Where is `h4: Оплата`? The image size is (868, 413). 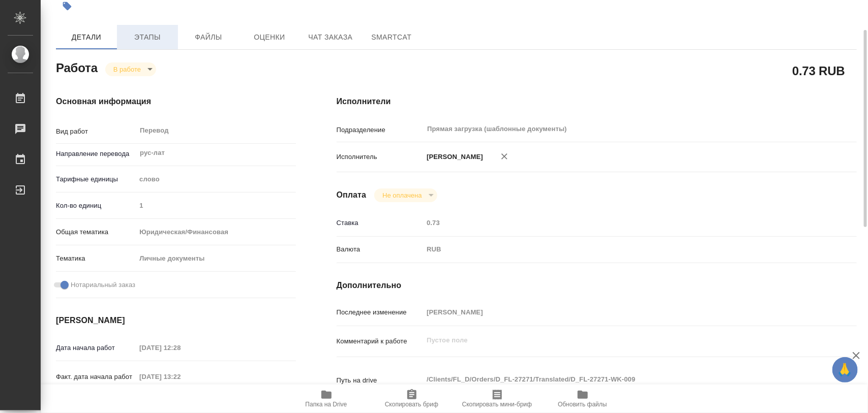
h4: Оплата is located at coordinates (351, 195).